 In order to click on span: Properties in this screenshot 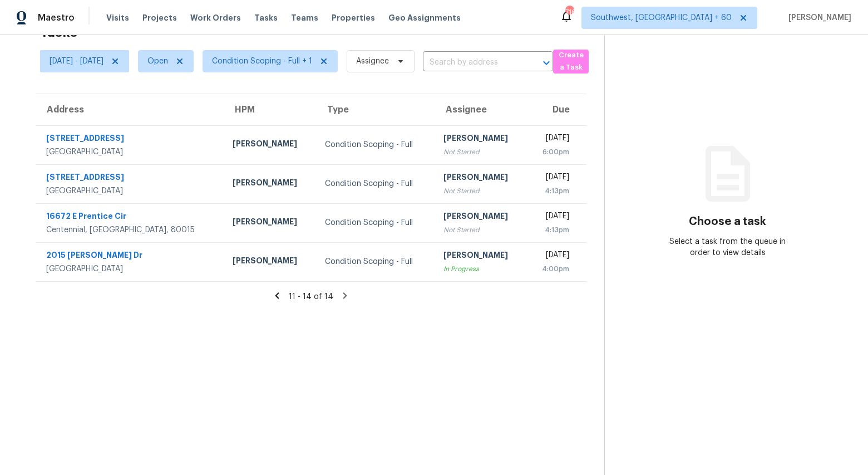, I will do `click(354, 18)`.